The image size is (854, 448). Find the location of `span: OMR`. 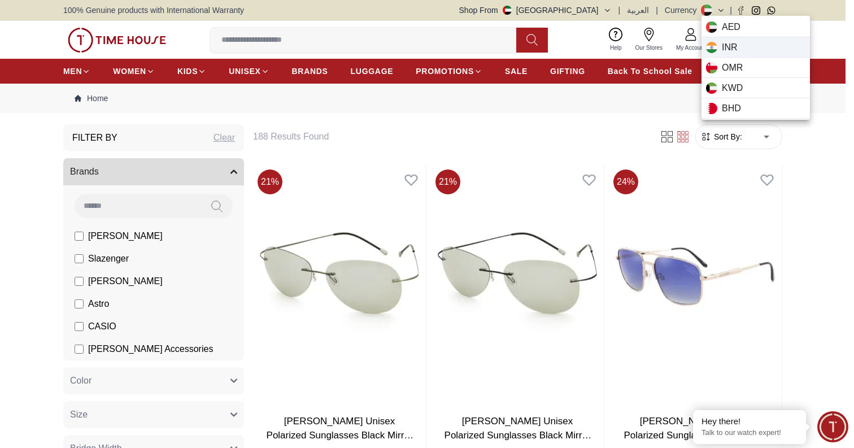

span: OMR is located at coordinates (732, 68).